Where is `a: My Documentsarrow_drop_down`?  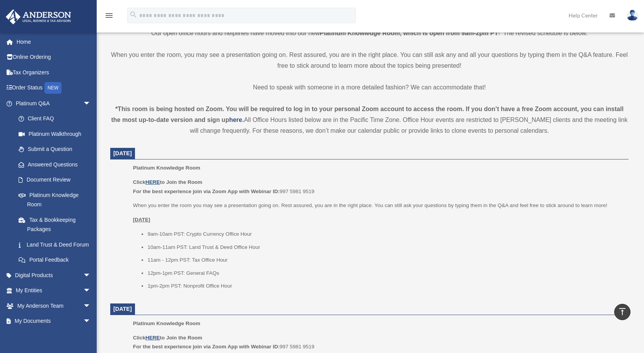 a: My Documentsarrow_drop_down is located at coordinates (54, 321).